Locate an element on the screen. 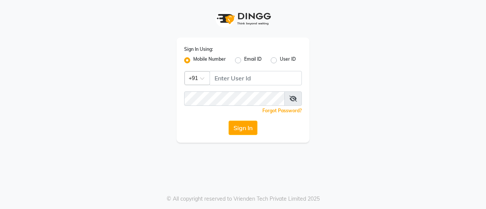 Image resolution: width=486 pixels, height=209 pixels. img: logo1.svg is located at coordinates (243, 19).